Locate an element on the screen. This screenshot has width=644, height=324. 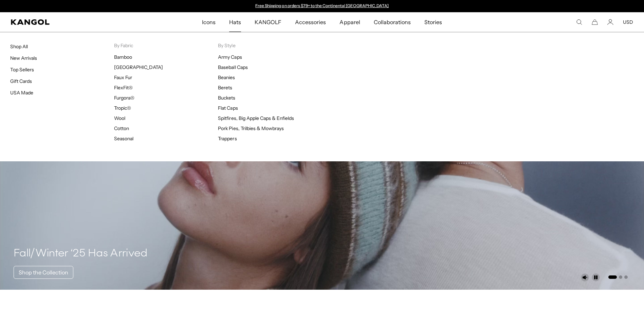
a: Seasonal is located at coordinates (124, 139).